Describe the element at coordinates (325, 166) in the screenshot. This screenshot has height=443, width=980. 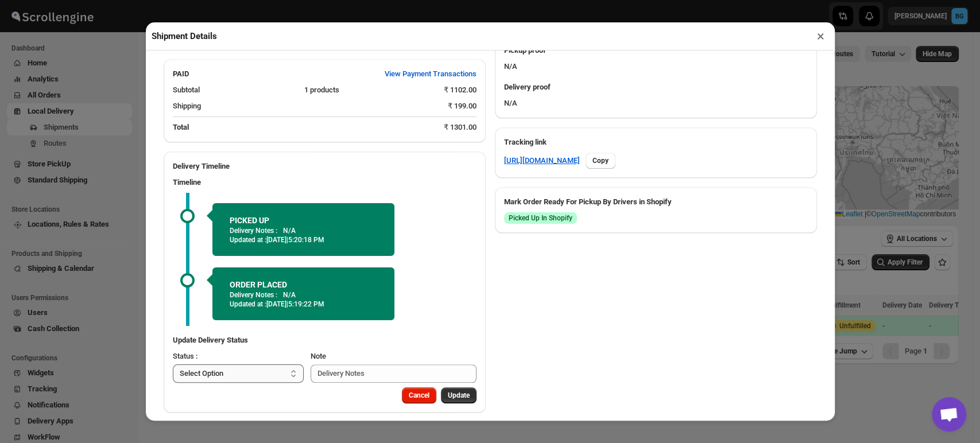
I see `h2: Delivery Timeline` at that location.